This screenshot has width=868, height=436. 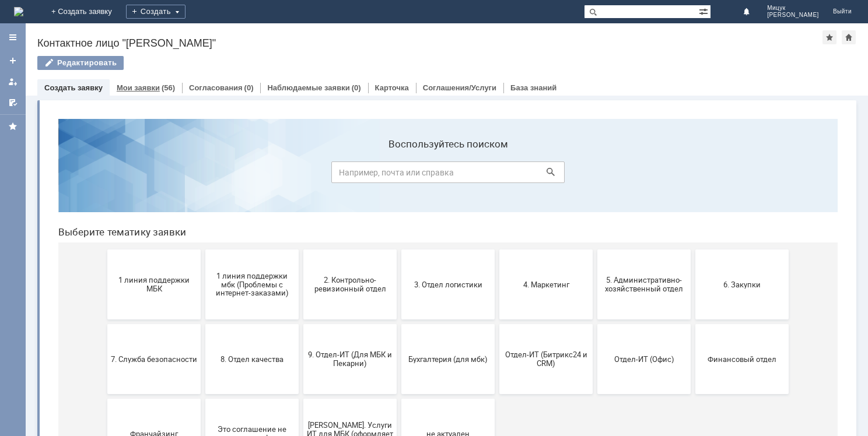 What do you see at coordinates (693, 249) in the screenshot?
I see `span: Финансовый отдел` at bounding box center [693, 249].